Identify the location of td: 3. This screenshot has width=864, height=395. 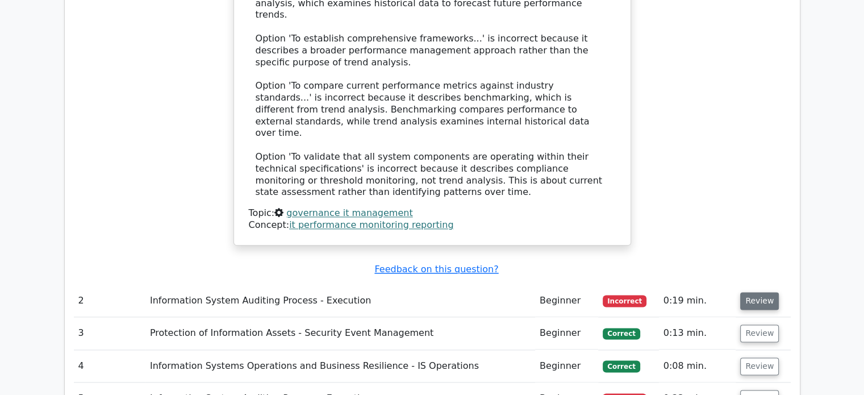
(110, 333).